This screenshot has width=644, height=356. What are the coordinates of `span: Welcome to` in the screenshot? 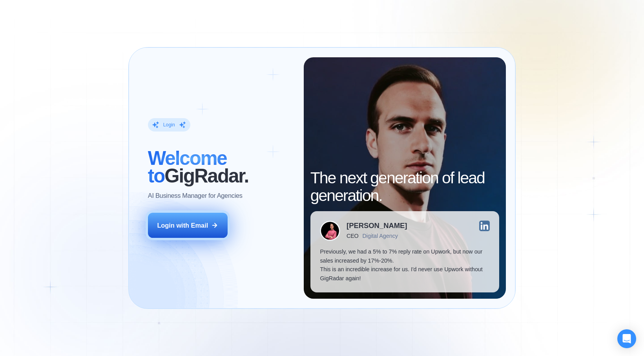 It's located at (187, 167).